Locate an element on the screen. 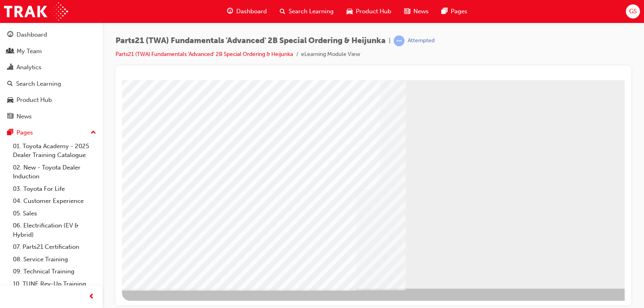 The image size is (644, 308). a: Search Learning is located at coordinates (51, 84).